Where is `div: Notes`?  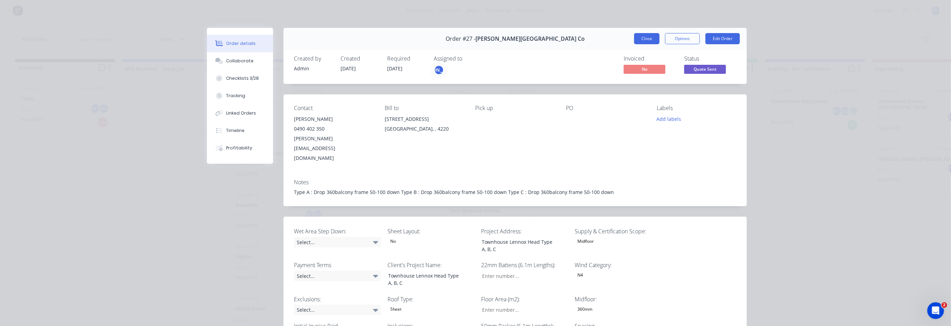
div: Notes is located at coordinates (515, 182).